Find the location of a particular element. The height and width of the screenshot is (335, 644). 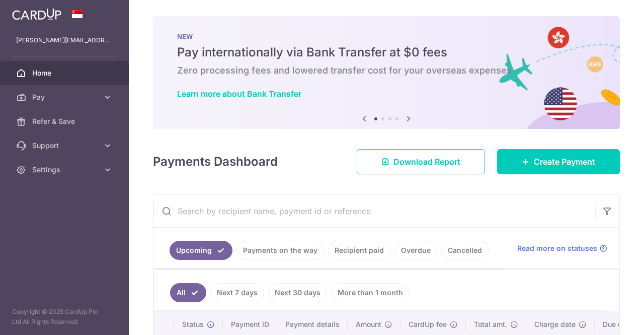

span: Total amt. is located at coordinates (491, 325).